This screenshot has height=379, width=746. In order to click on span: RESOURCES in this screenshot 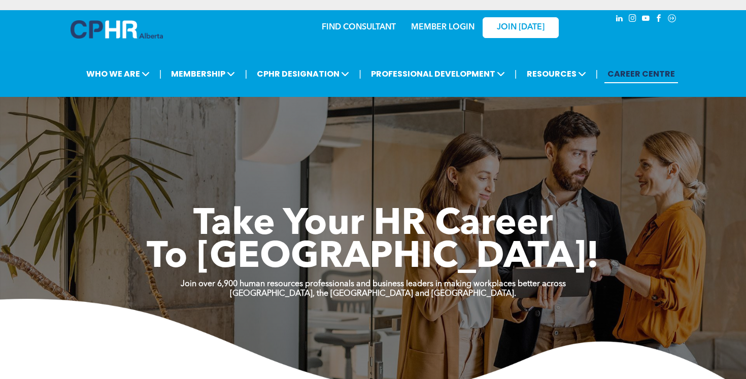, I will do `click(556, 74)`.